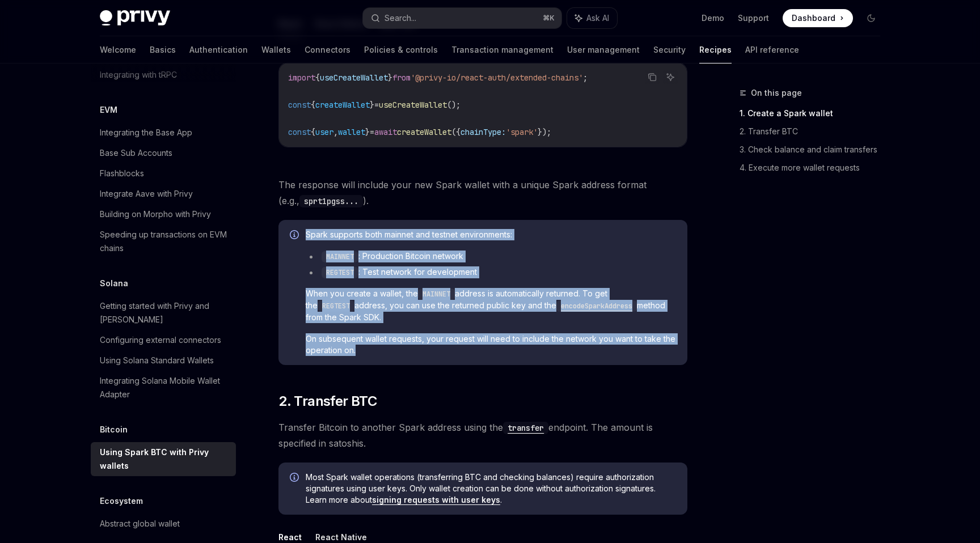  Describe the element at coordinates (716, 50) in the screenshot. I see `a: Recipes` at that location.